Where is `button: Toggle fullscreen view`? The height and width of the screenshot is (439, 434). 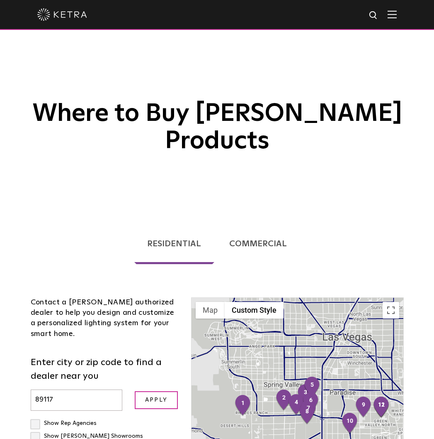
button: Toggle fullscreen view is located at coordinates (391, 310).